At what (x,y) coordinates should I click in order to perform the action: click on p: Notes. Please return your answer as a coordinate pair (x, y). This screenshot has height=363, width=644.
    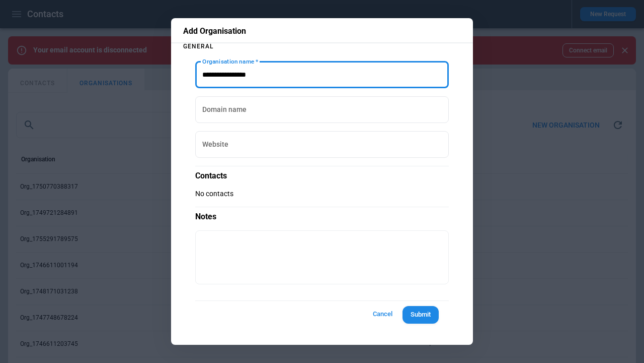
    Looking at the image, I should click on (322, 214).